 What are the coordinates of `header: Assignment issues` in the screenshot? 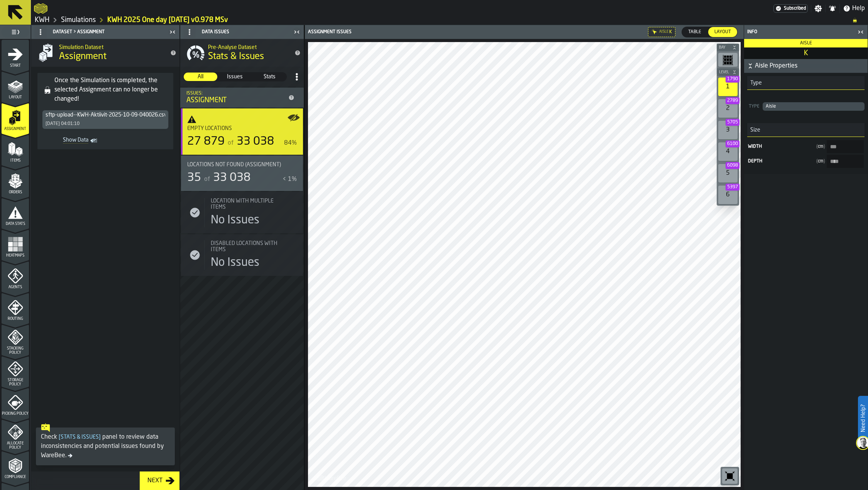 It's located at (524, 32).